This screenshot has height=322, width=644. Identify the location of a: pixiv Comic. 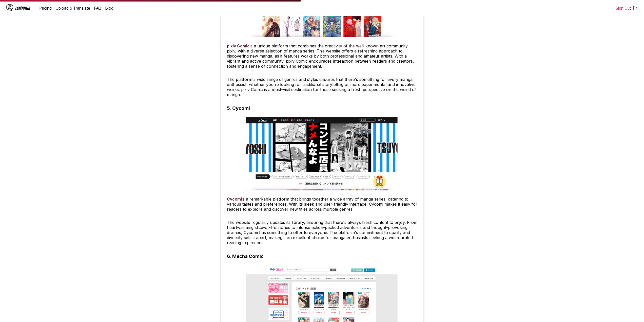
(238, 46).